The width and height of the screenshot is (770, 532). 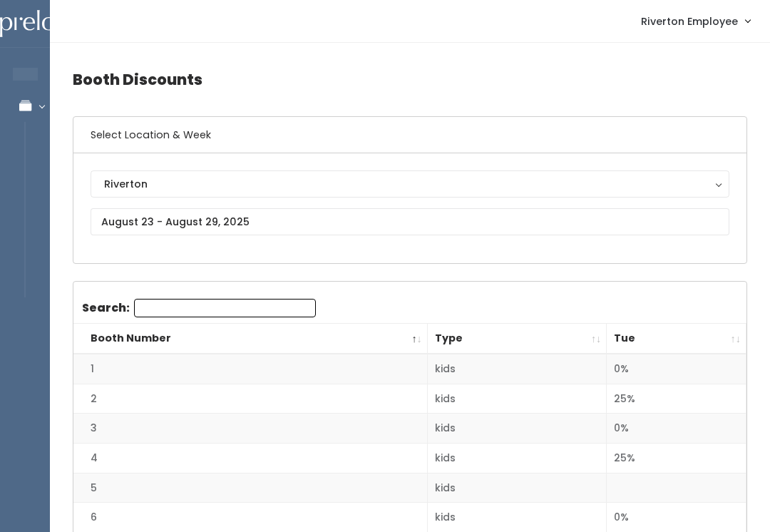 I want to click on input: Search:, so click(x=224, y=308).